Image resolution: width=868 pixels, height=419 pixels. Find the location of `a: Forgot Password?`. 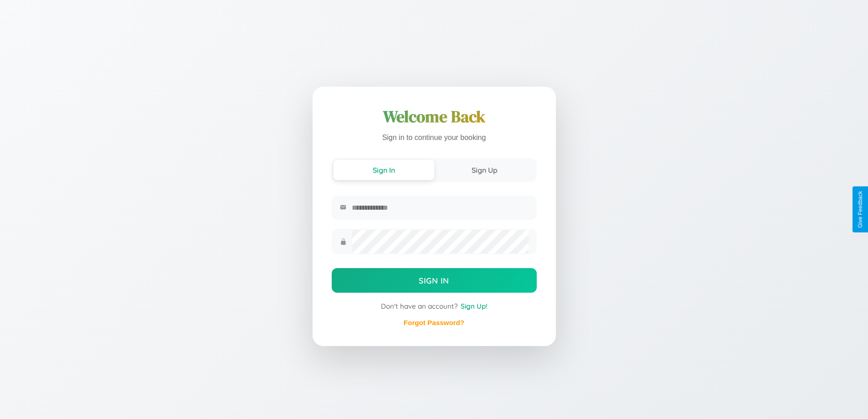

a: Forgot Password? is located at coordinates (434, 322).